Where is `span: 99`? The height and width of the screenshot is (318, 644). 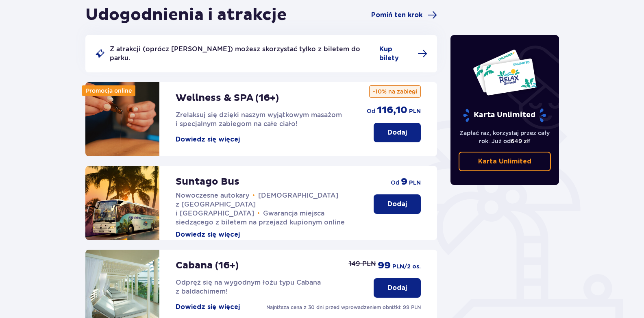 span: 99 is located at coordinates (384, 266).